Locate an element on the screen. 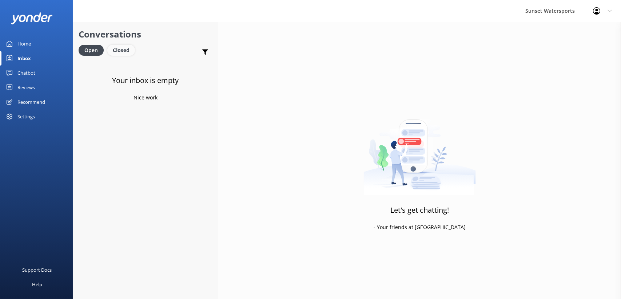 This screenshot has height=299, width=621. p: Nice work is located at coordinates (145, 97).